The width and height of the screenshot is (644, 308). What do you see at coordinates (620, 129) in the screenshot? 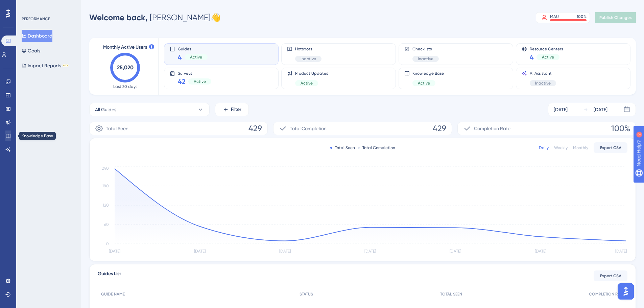
I see `span: 100%` at bounding box center [620, 129].